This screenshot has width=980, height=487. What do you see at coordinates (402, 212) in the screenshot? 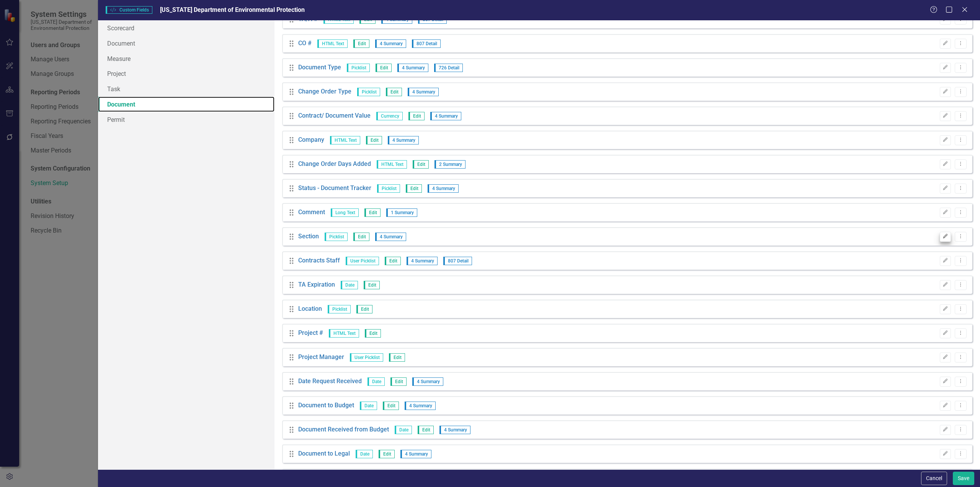
I see `span: 1 Summary` at bounding box center [402, 212].